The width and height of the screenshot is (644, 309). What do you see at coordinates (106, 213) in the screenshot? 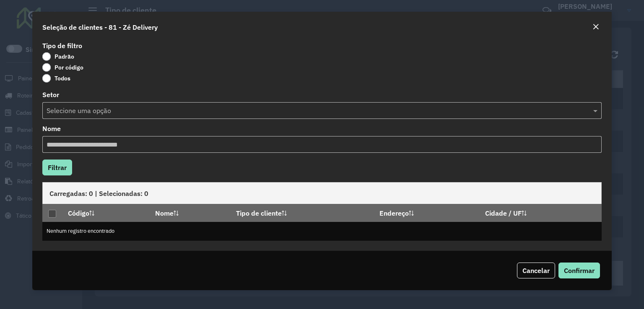
I see `th: Código` at bounding box center [106, 213].